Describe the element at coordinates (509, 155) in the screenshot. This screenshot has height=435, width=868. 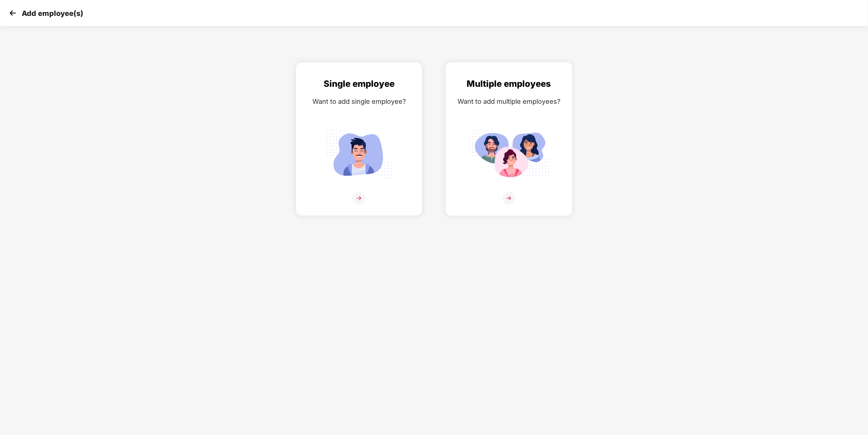
I see `img: svg+xml;base64,PHN2ZyB4bWxucz0iaHR0cDovL3d3dy53My5vcmcvMjAwMC9zdmciIGlkPSJNdWx0aXBsZV9lbXBsb3llZS...` at that location.